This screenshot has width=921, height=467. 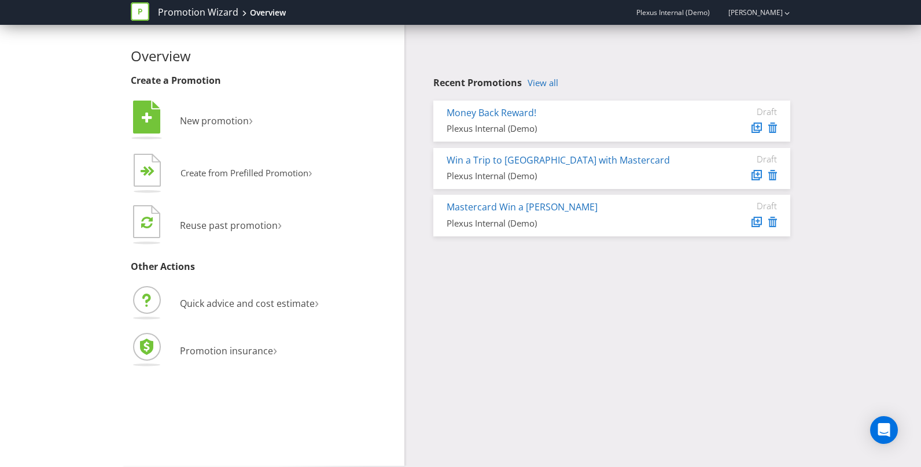 What do you see at coordinates (244, 173) in the screenshot?
I see `span: Create from Prefilled Promotion` at bounding box center [244, 173].